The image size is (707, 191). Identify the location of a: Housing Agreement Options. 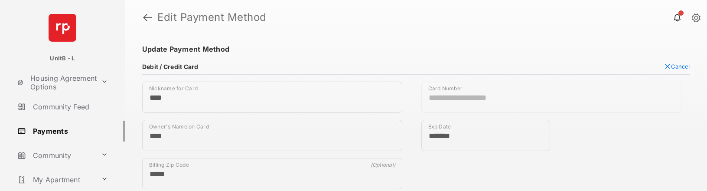
(55, 82).